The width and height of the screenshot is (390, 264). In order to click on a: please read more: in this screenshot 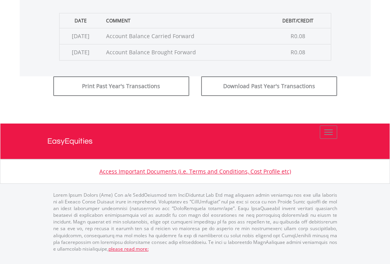, I will do `click(128, 249)`.